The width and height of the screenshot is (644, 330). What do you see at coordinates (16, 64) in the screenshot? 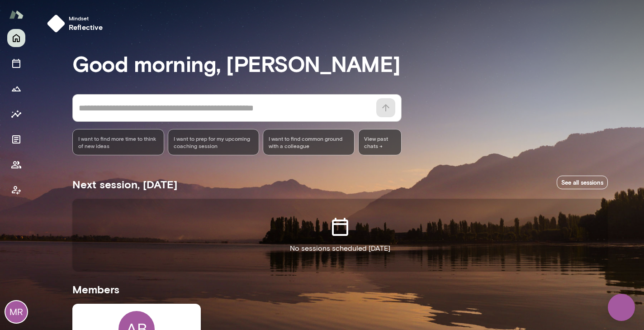
I see `button: Sessions` at bounding box center [16, 64].